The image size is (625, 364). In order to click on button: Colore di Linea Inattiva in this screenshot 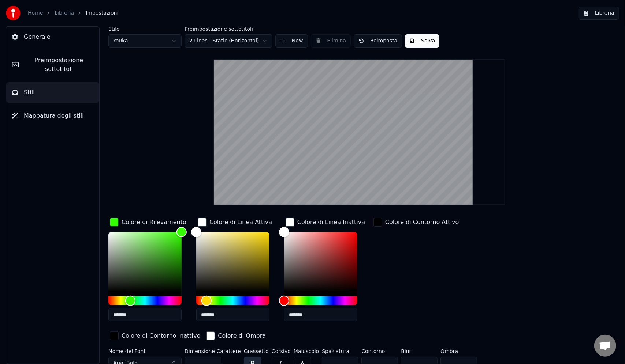, I will do `click(325, 223)`.